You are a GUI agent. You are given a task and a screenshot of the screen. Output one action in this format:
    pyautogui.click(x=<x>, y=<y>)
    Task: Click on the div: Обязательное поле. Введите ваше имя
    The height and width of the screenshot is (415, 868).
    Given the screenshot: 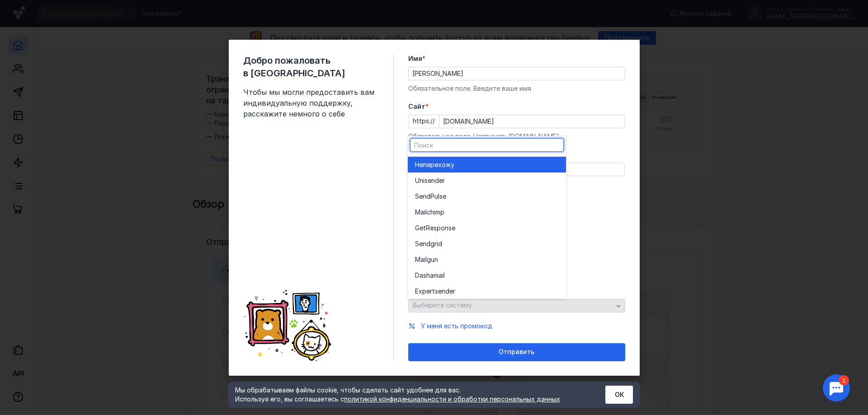 What is the action you would take?
    pyautogui.click(x=517, y=88)
    